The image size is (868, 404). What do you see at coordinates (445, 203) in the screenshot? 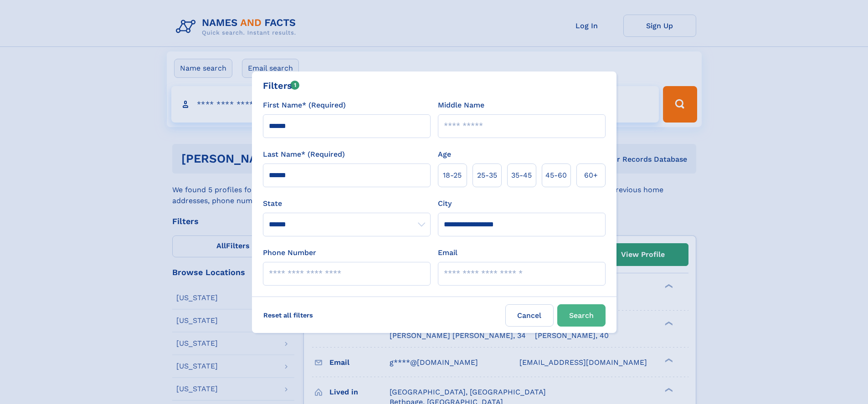
I see `label: City` at bounding box center [445, 203].